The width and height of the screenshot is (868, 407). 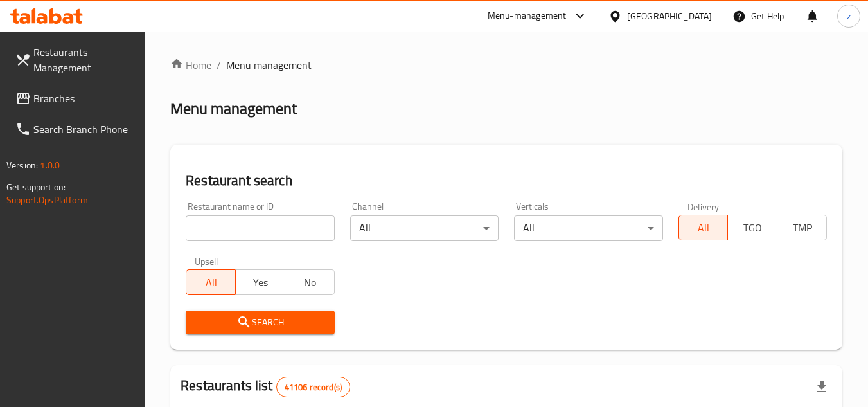 I want to click on span: TGO, so click(x=752, y=228).